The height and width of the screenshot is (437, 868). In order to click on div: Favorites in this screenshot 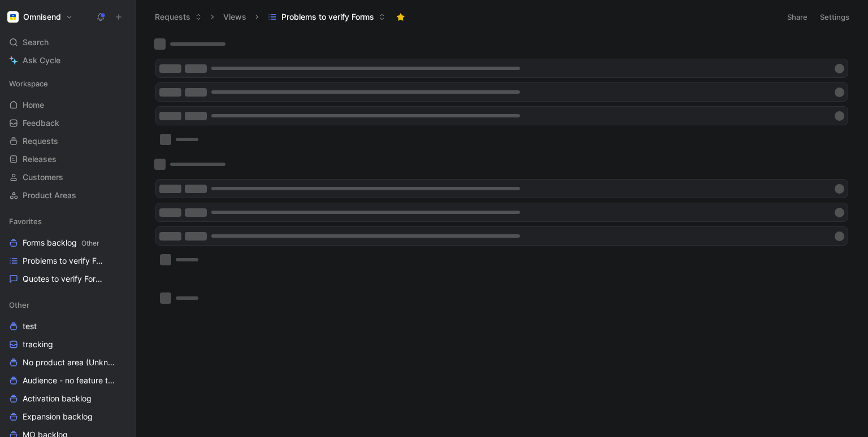, I will do `click(68, 221)`.